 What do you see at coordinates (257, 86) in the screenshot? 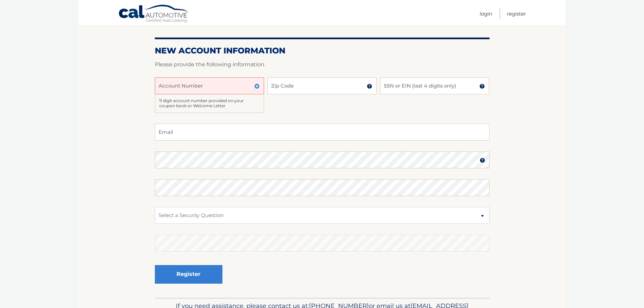
I see `img: close.svg` at bounding box center [257, 86].